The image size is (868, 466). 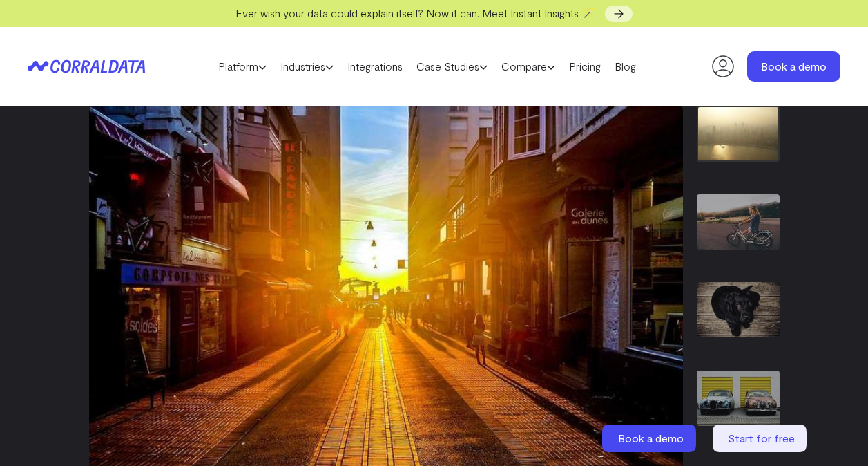 What do you see at coordinates (738, 235) in the screenshot?
I see `div: 2 / 7` at bounding box center [738, 235].